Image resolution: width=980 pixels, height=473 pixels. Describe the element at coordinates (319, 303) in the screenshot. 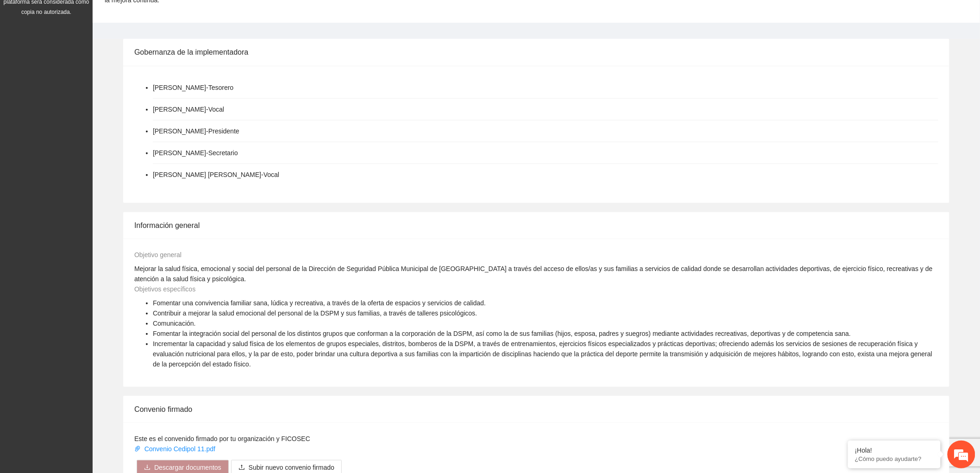

I see `span: Fomentar una convivencia familiar sana, lúdica y recreativa, a través de la oferta de espacios y ...` at that location.